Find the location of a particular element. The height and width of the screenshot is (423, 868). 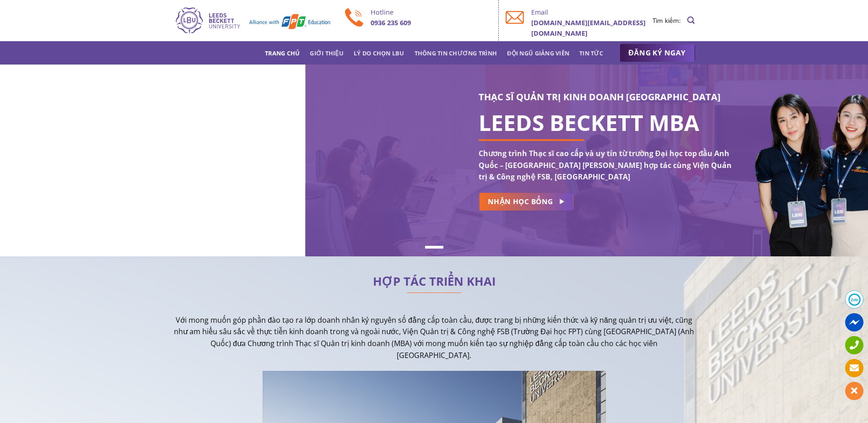

a: Lý do chọn LBU is located at coordinates (379, 53).